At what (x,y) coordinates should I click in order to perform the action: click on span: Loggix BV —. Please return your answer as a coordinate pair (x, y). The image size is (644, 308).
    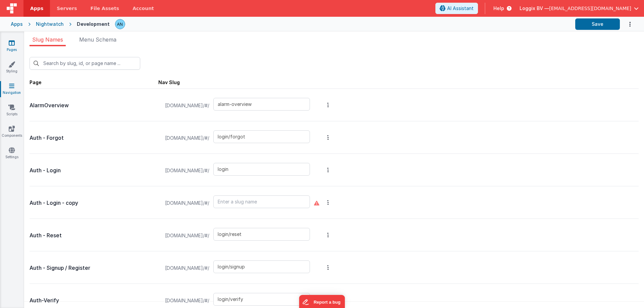
    Looking at the image, I should click on (535, 8).